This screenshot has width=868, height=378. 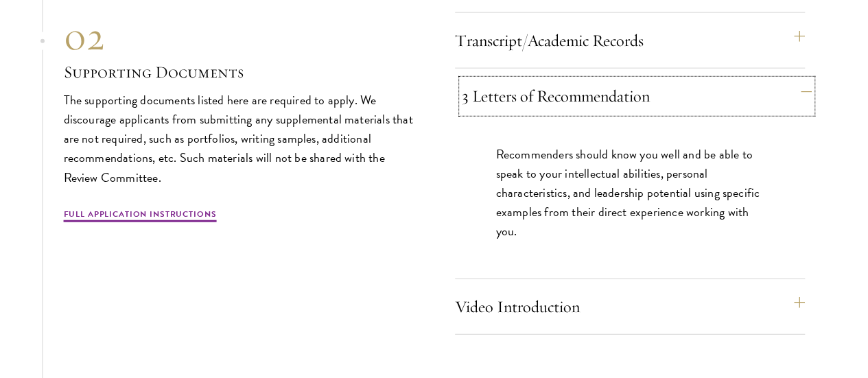 I want to click on p: The supporting documents listed here are required to apply. We discourage applicants from submitt..., so click(x=239, y=138).